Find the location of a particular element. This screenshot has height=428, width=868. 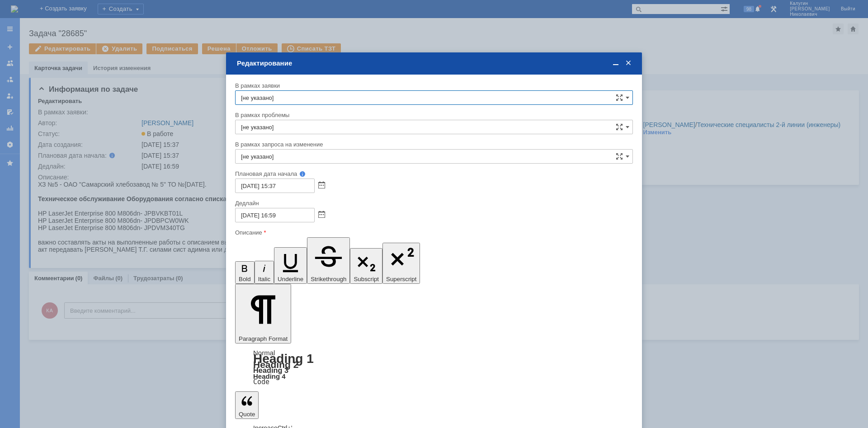

div: В рамках заявки is located at coordinates (433, 86).